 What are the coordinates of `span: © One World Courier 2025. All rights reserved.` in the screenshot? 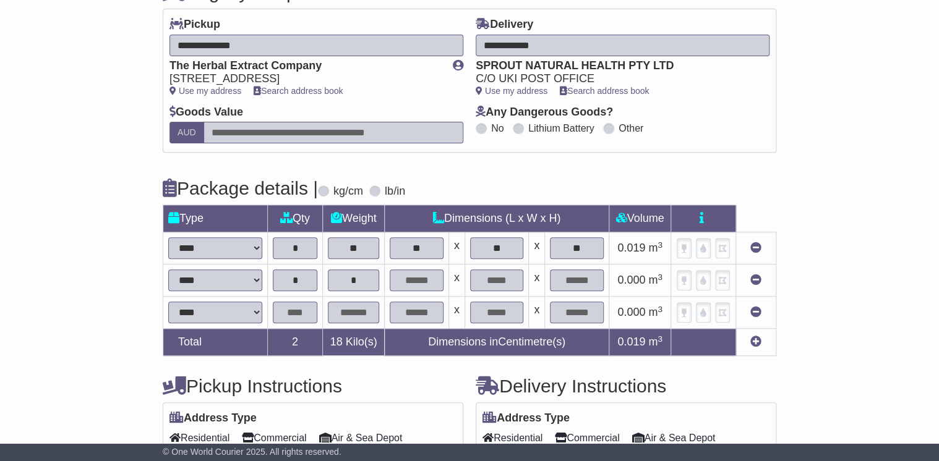 It's located at (252, 452).